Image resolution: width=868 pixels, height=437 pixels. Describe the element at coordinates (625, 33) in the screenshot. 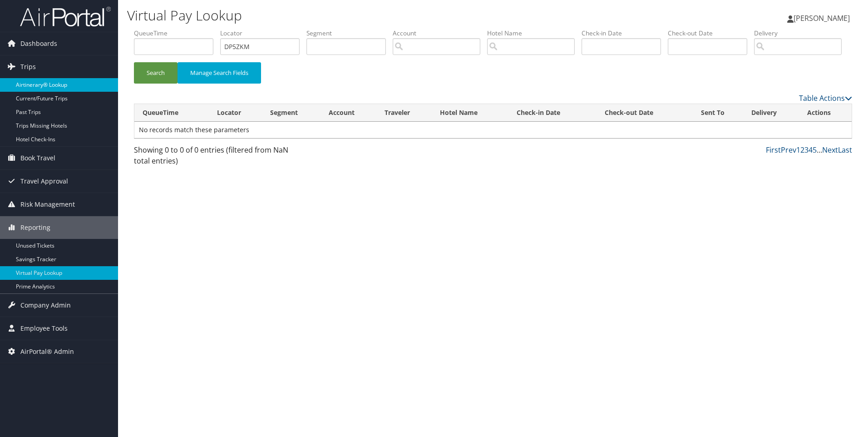

I see `label: Check-in Date` at that location.